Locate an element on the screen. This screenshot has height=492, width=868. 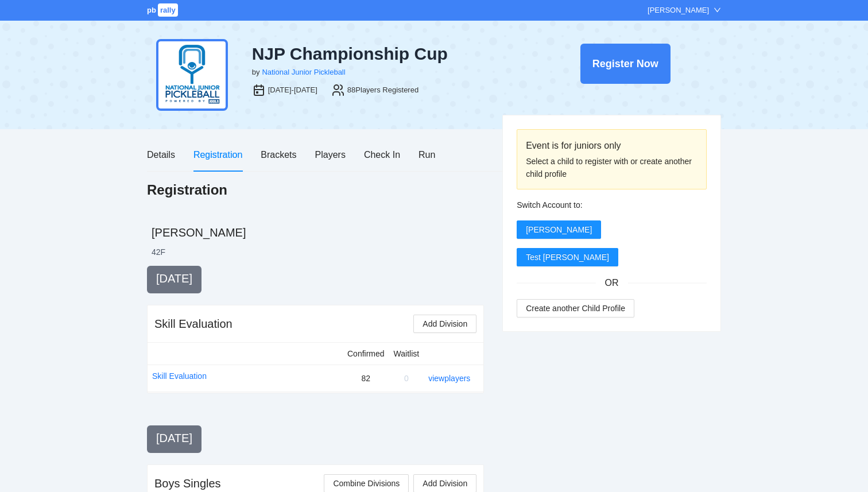
img: njp-logo2.png is located at coordinates (192, 75).